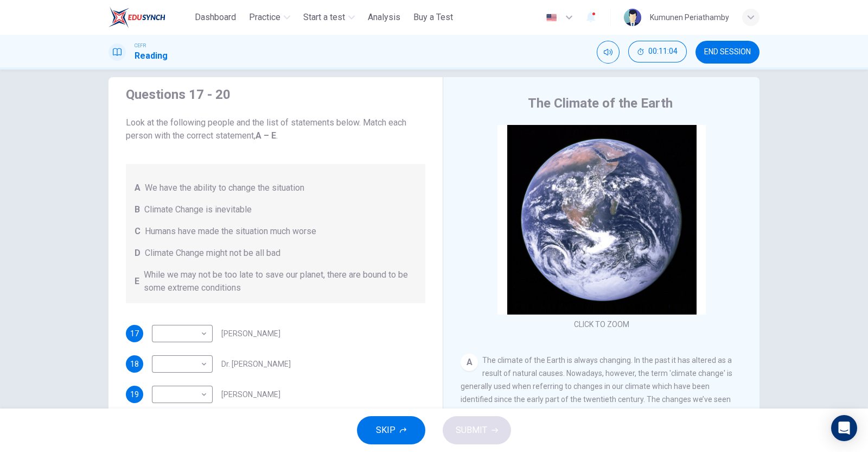 The height and width of the screenshot is (452, 868). Describe the element at coordinates (433, 18) in the screenshot. I see `button: Buy a Test` at that location.